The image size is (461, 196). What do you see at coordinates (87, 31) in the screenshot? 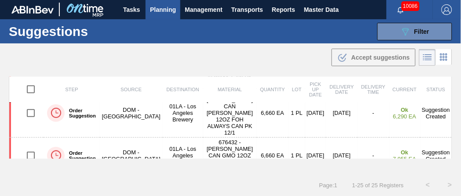
I see `h1: Suggestions` at bounding box center [87, 31].